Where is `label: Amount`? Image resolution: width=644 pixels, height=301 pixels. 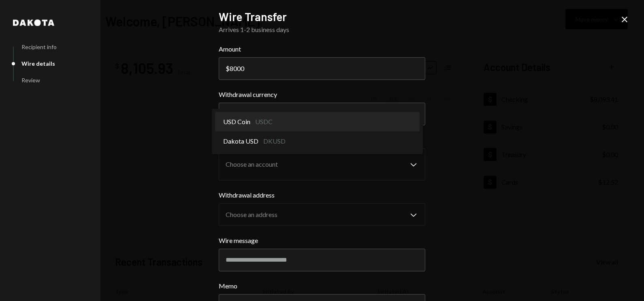
label: Amount is located at coordinates (322, 49).